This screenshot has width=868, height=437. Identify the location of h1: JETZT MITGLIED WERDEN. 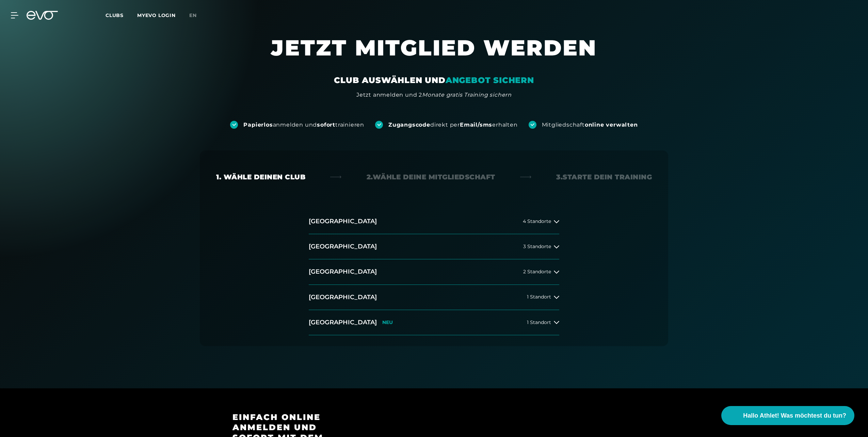
(434, 54).